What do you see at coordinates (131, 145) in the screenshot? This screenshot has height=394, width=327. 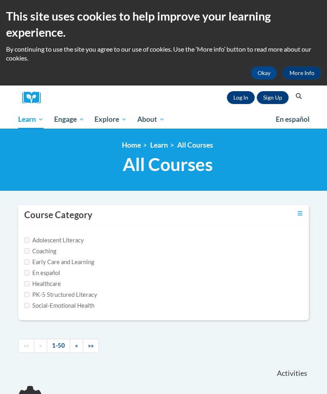 I see `a: Home` at bounding box center [131, 145].